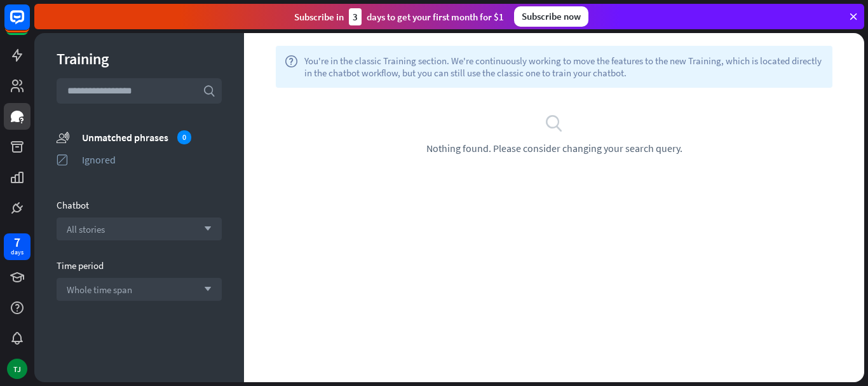 The height and width of the screenshot is (386, 868). Describe the element at coordinates (17, 369) in the screenshot. I see `div: TJ` at that location.